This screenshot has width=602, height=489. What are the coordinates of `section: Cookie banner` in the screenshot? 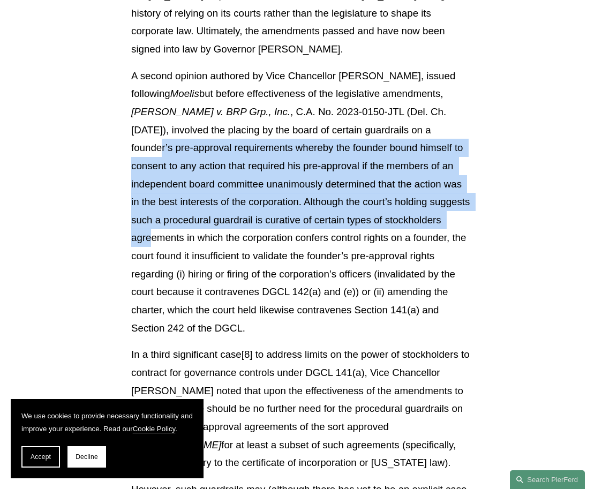 It's located at (107, 438).